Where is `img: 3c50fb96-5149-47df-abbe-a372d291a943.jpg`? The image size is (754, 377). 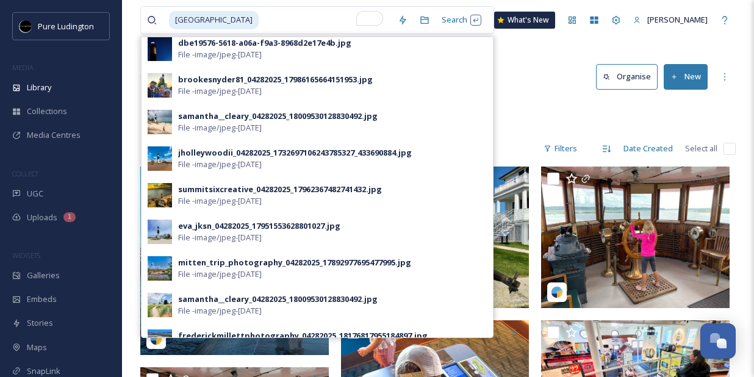 img: 3c50fb96-5149-47df-abbe-a372d291a943.jpg is located at coordinates (160, 342).